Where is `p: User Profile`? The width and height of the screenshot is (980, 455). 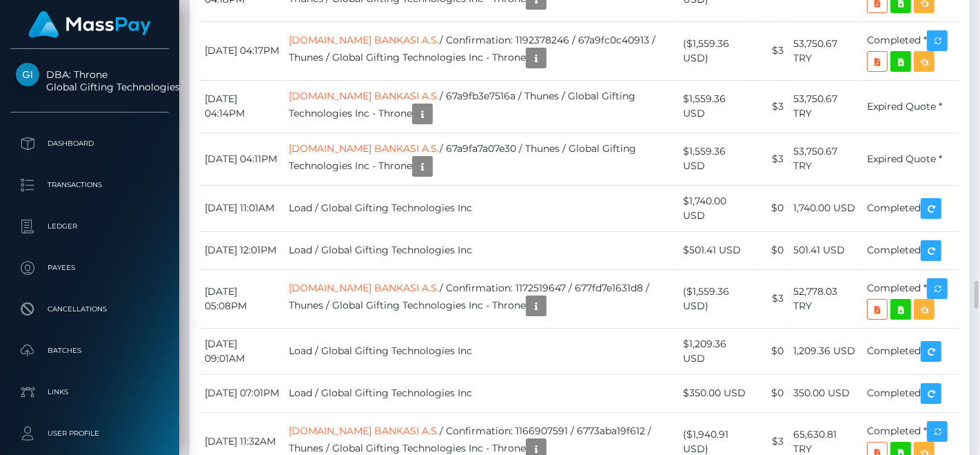 p: User Profile is located at coordinates (90, 433).